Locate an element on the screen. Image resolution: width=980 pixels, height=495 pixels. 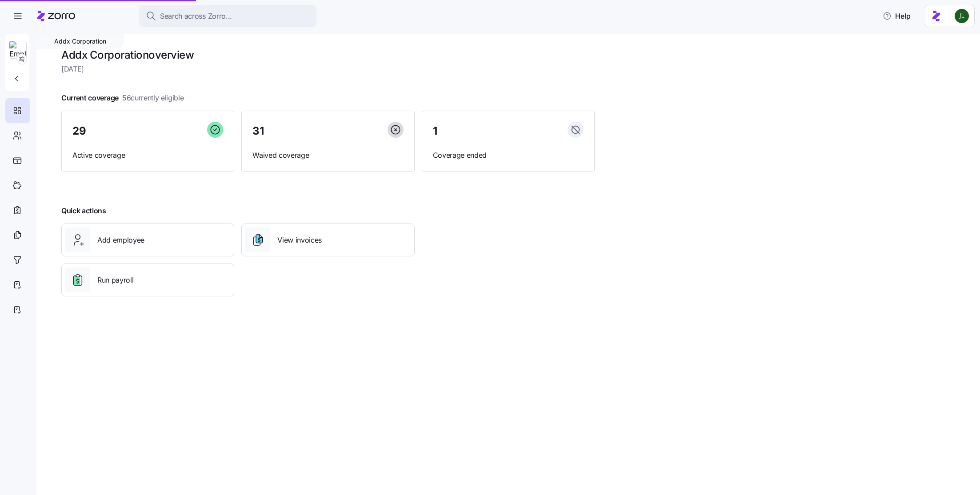
span: Current coverage is located at coordinates (122, 98).